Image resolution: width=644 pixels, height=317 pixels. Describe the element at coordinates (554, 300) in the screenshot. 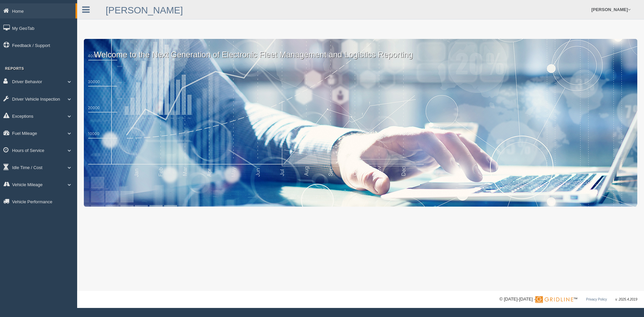

I see `img: Gridline` at that location.